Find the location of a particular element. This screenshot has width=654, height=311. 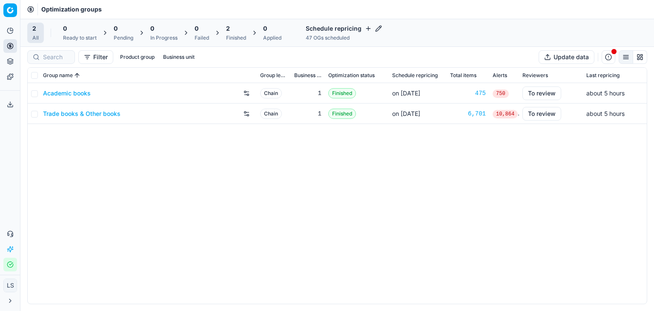

div: In Progress is located at coordinates (164, 38).